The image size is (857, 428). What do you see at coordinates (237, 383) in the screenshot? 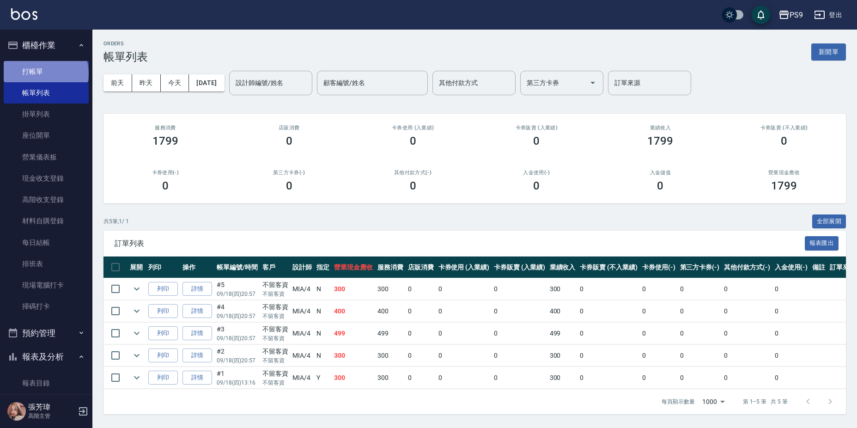
I see `p: 09/18 (四) 13:16` at bounding box center [237, 383].